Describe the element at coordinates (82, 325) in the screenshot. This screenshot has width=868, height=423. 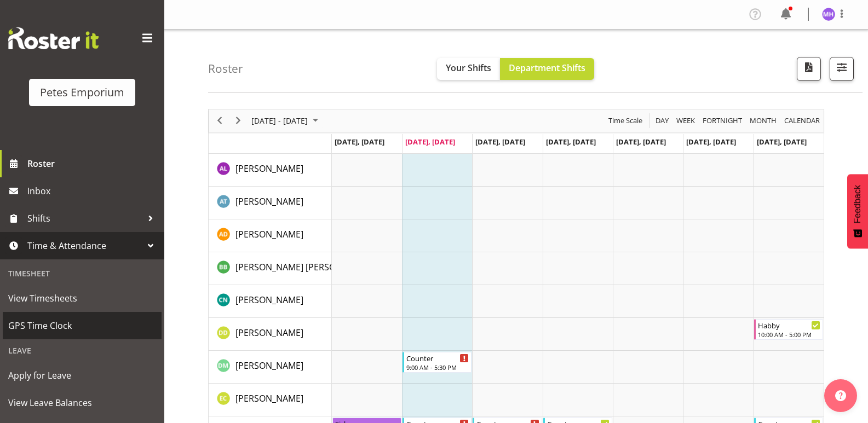
I see `span: GPS Time Clock` at that location.